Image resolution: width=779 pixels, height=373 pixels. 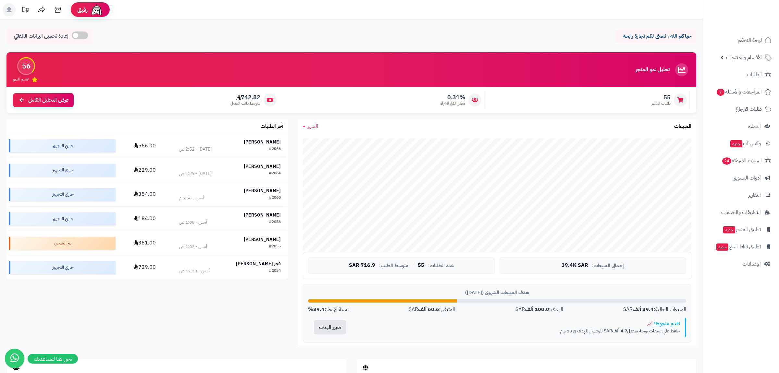 I want to click on a: الإعدادات, so click(x=741, y=264).